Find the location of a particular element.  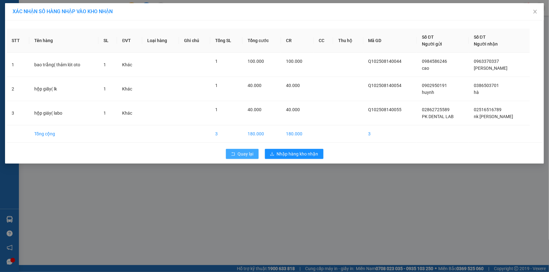

th: CR is located at coordinates (297, 41).